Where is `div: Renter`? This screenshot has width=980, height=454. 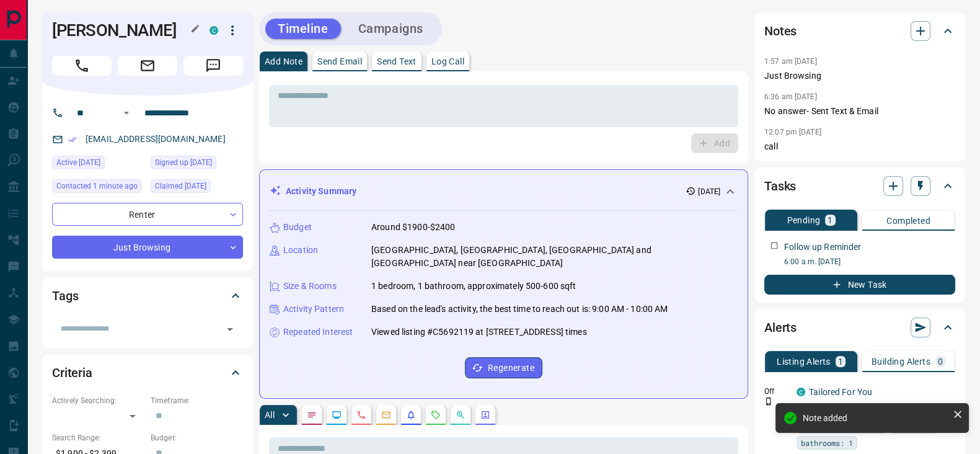
div: Renter is located at coordinates (147, 214).